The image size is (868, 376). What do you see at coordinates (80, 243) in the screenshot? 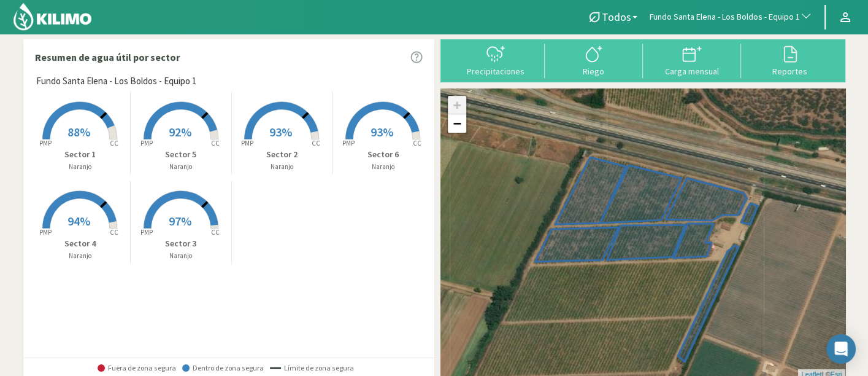
I see `p: Sector 4` at bounding box center [80, 243].